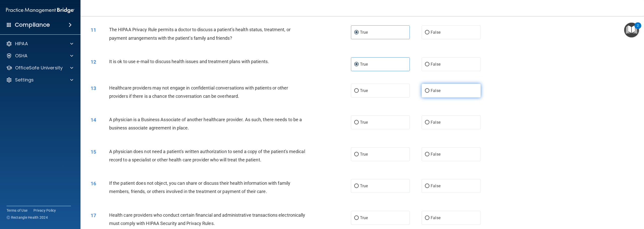 The height and width of the screenshot is (229, 644). Describe the element at coordinates (94, 30) in the screenshot. I see `span: 11` at that location.